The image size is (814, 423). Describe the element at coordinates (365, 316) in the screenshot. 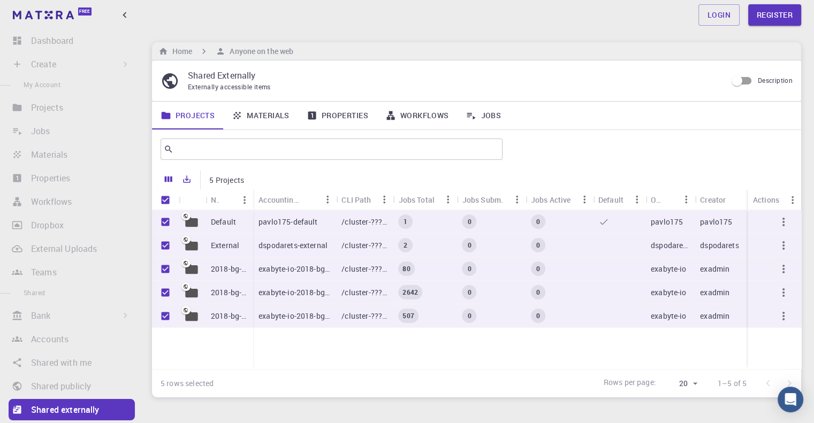

I see `p: /cluster-???-share/groups/exabyte-io/exabyte-io-2018-bg-study-phase-i` at that location.